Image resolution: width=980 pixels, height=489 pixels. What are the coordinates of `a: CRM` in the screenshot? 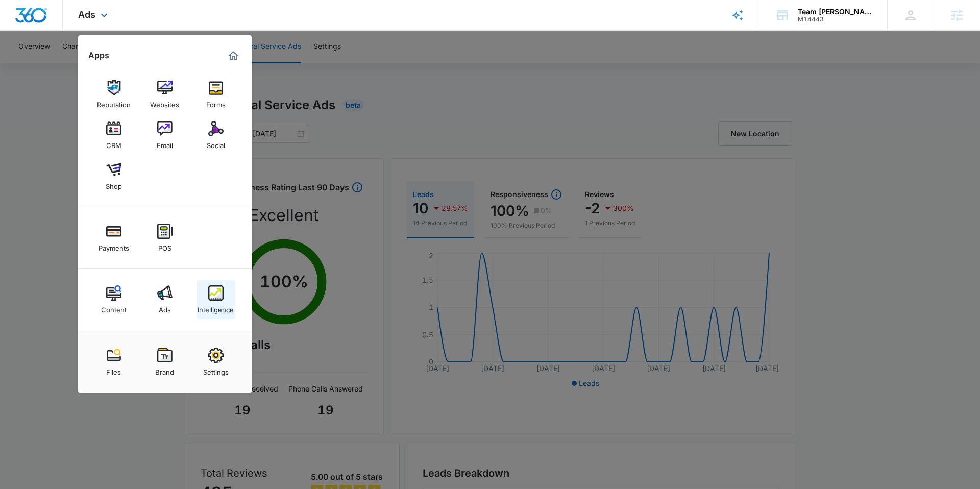 It's located at (114, 135).